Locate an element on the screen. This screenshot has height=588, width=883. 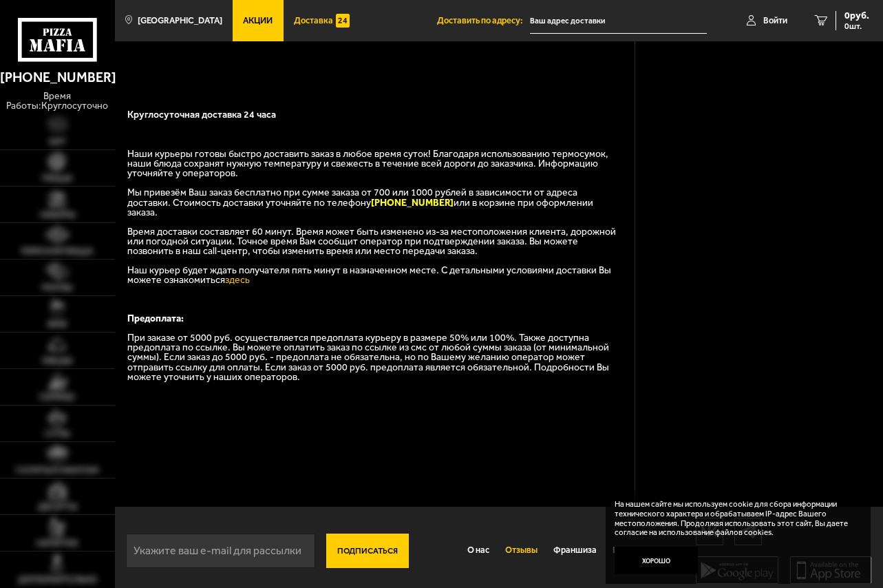
a: Франшиза is located at coordinates (575, 551).